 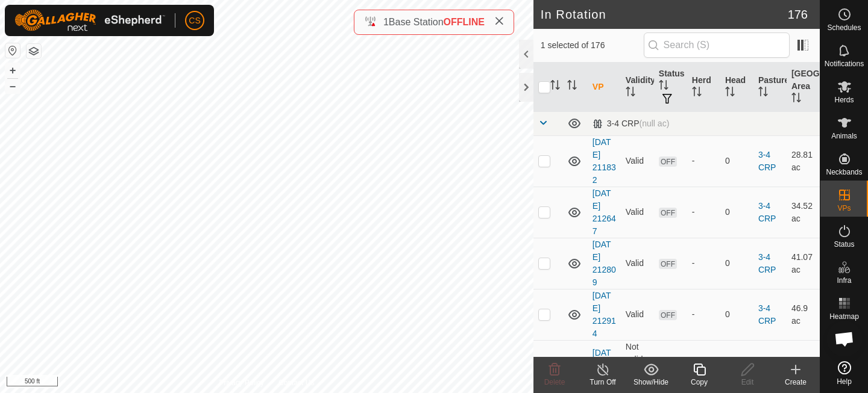 What do you see at coordinates (716, 45) in the screenshot?
I see `input: Search (S)` at bounding box center [716, 45].